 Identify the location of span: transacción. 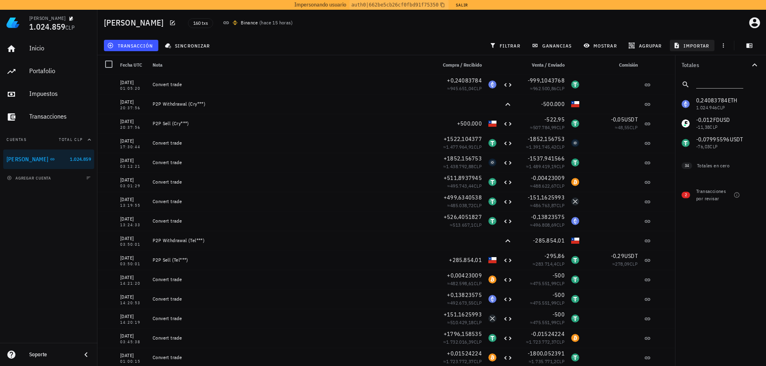
(131, 45).